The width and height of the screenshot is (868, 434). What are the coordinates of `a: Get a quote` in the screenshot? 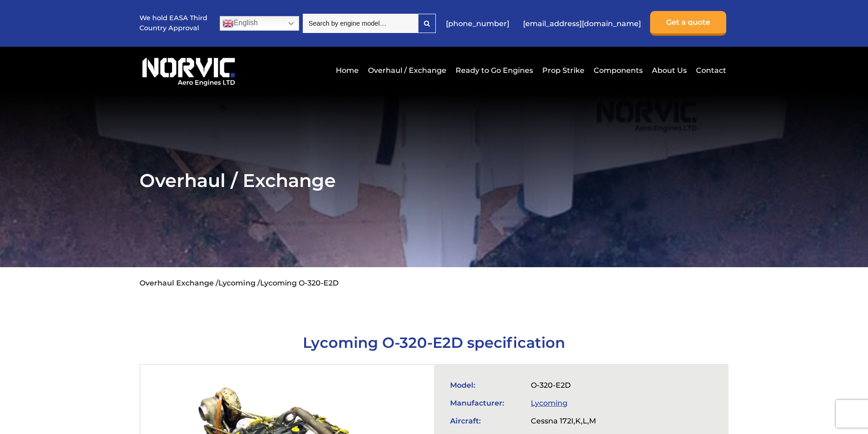 It's located at (688, 23).